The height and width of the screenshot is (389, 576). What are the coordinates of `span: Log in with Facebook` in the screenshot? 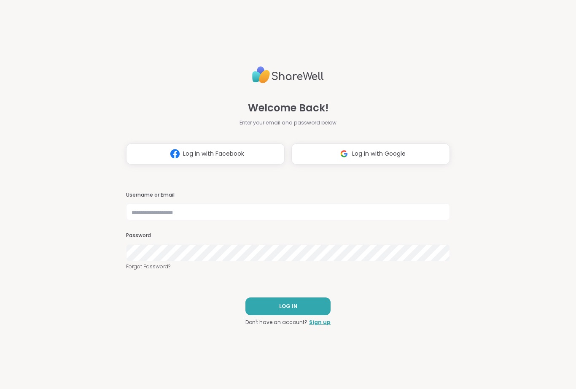 It's located at (213, 154).